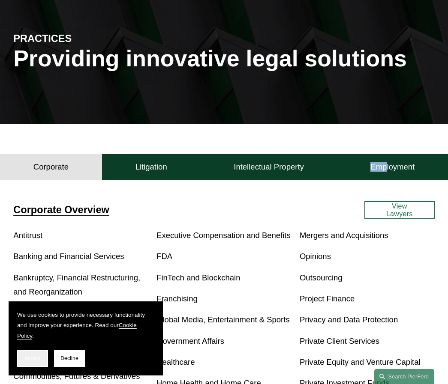 This screenshot has height=384, width=448. What do you see at coordinates (404, 377) in the screenshot?
I see `a: Search this site` at bounding box center [404, 377].